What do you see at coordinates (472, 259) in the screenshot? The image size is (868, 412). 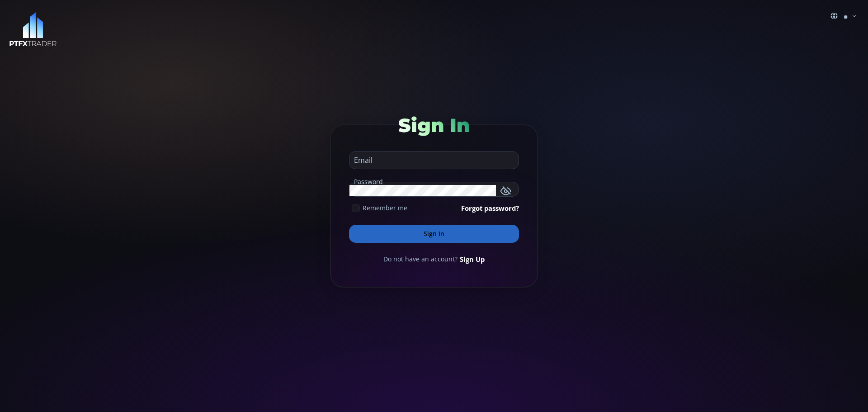 I see `a: Sign Up` at bounding box center [472, 259].